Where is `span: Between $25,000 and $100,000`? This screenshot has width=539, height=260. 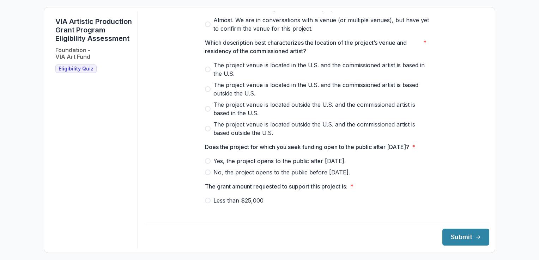
span: Between $25,000 and $100,000 is located at coordinates (257, 212).